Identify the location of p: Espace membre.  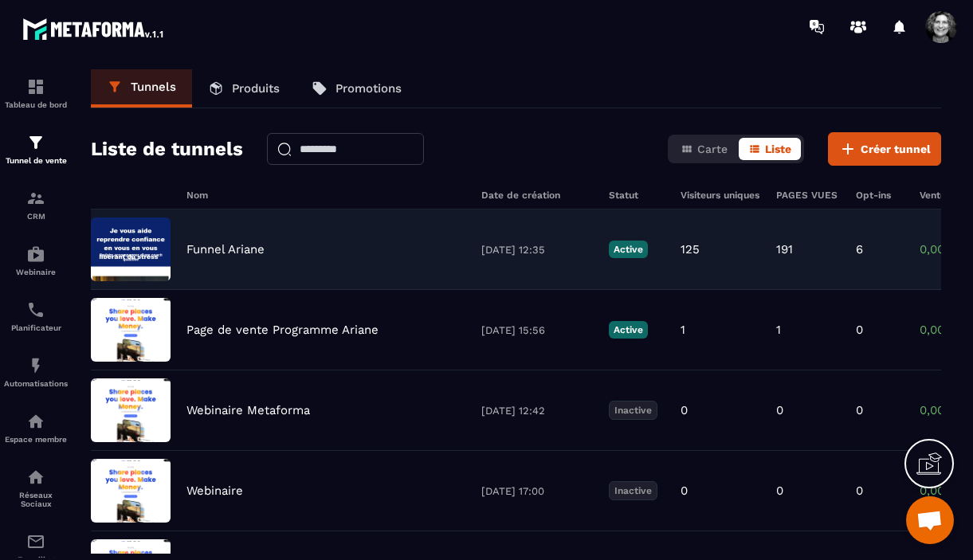
(36, 439).